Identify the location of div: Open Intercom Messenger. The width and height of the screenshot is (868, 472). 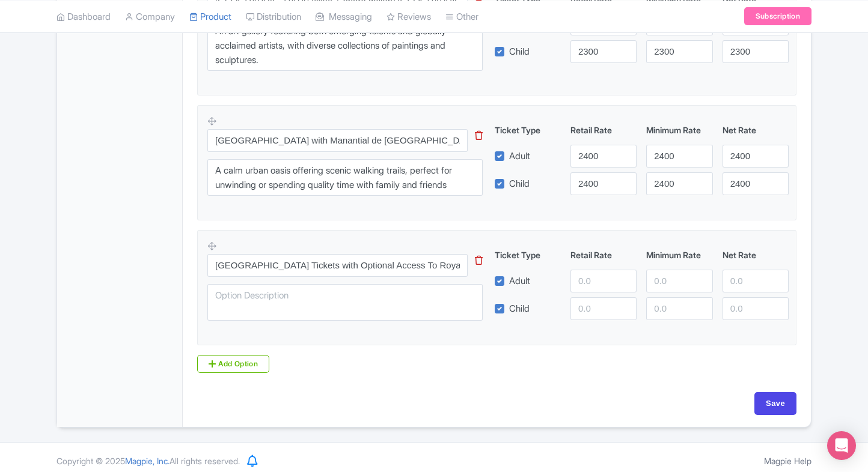
(841, 445).